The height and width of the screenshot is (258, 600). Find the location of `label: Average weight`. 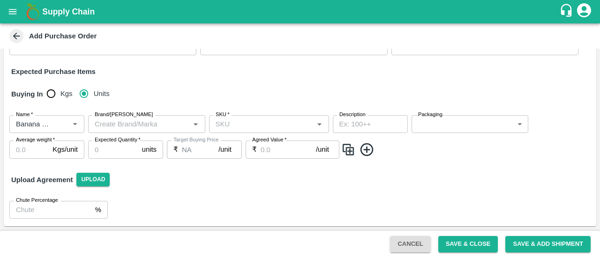

label: Average weight is located at coordinates (35, 140).